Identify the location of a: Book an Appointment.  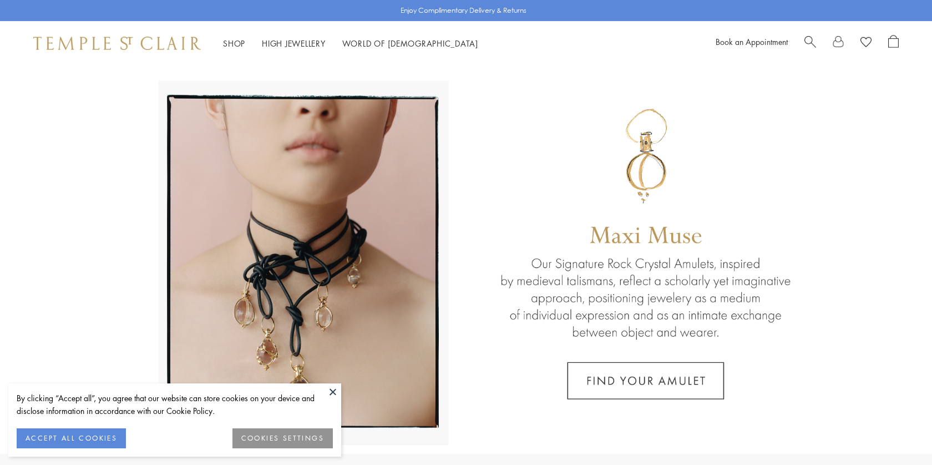
(752, 42).